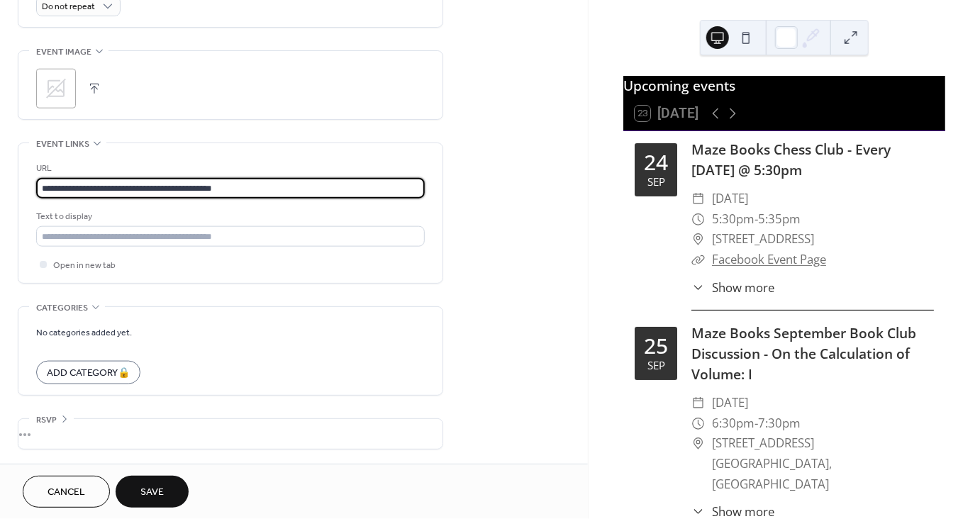  What do you see at coordinates (66, 491) in the screenshot?
I see `button: Cancel` at bounding box center [66, 491].